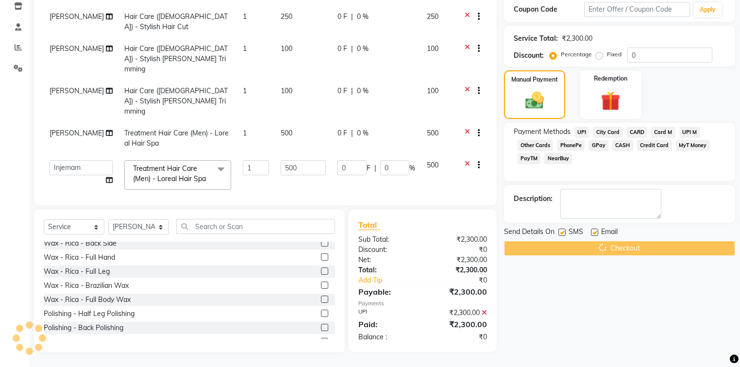  What do you see at coordinates (542, 132) in the screenshot?
I see `span: Payment Methods` at bounding box center [542, 132].